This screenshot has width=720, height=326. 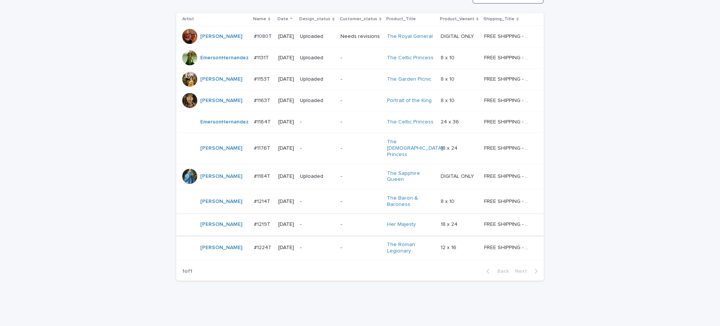 I want to click on p: Design_status, so click(x=315, y=19).